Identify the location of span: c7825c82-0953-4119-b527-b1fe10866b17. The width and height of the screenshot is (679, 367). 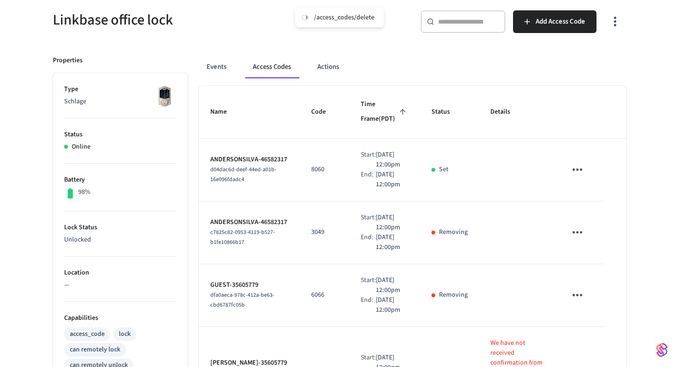
(242, 237).